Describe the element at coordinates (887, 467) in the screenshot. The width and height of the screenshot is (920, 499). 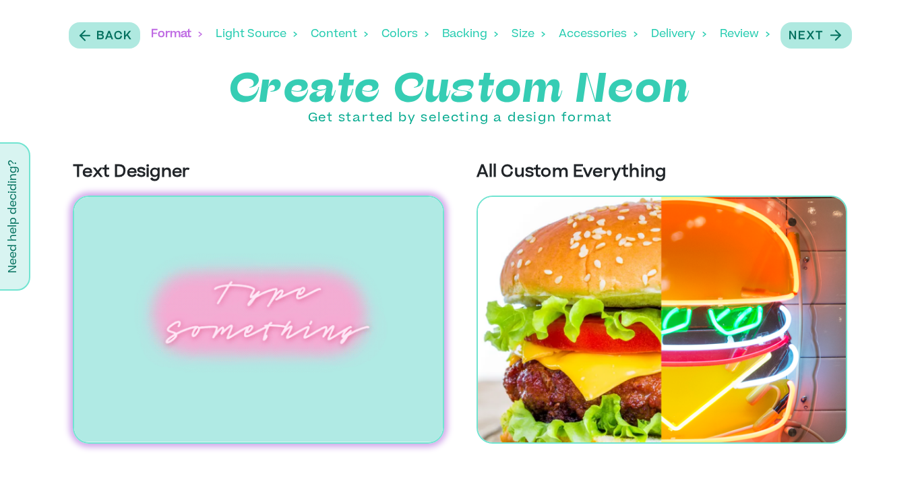
I see `div: Chat Widget` at that location.